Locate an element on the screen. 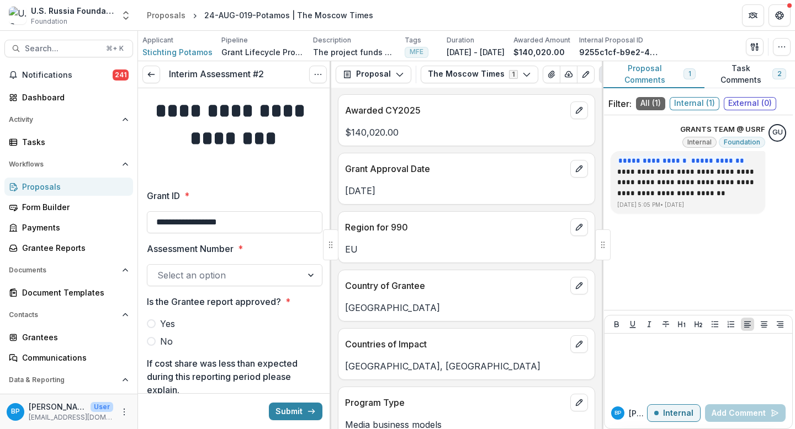 The image size is (795, 429). p: Countries of Impact is located at coordinates (455, 344).